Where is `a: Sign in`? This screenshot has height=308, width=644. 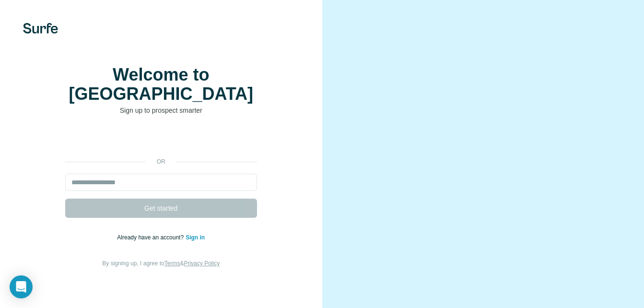
a: Sign in is located at coordinates (195, 238).